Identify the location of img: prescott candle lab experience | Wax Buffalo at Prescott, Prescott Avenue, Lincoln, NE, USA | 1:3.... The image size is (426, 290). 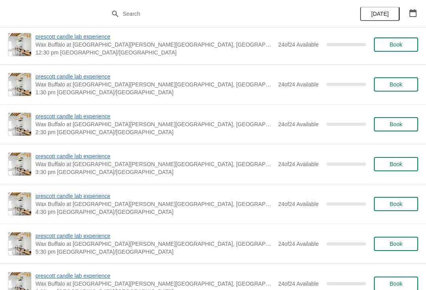
(20, 84).